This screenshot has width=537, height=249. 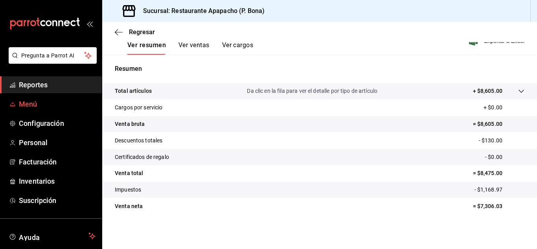 I want to click on p: Venta bruta, so click(x=130, y=124).